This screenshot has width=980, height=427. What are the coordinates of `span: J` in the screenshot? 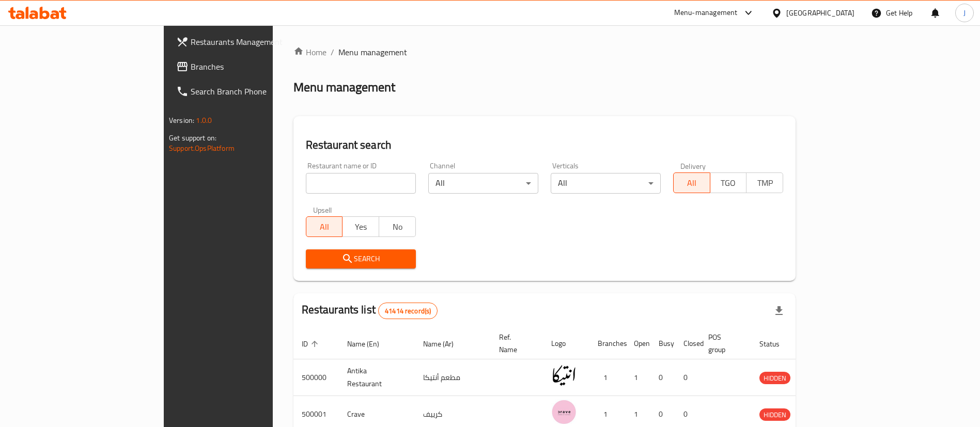 It's located at (965, 13).